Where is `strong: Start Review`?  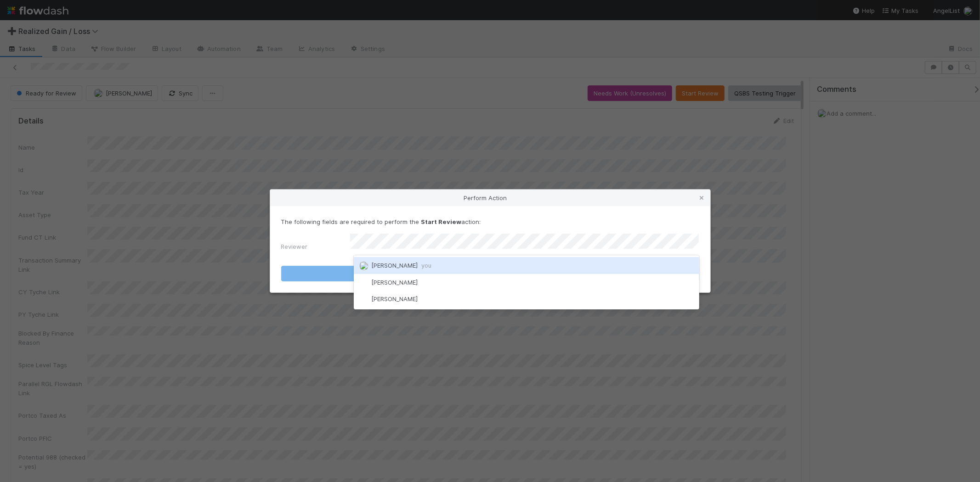 strong: Start Review is located at coordinates (441, 222).